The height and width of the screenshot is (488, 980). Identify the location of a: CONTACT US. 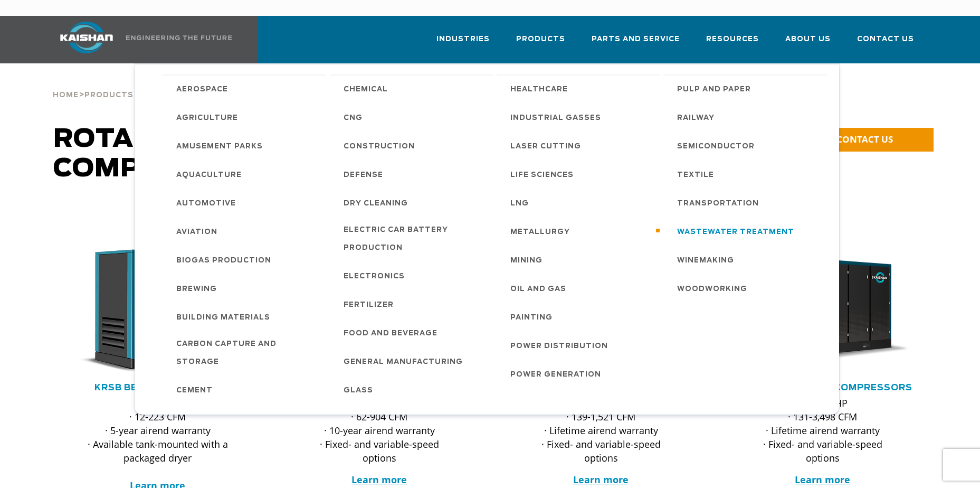
(869, 139).